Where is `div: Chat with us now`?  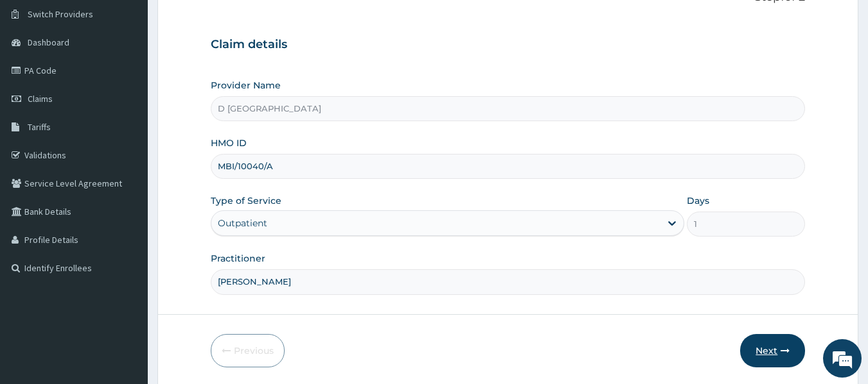
div: Chat with us now is located at coordinates (142, 80).